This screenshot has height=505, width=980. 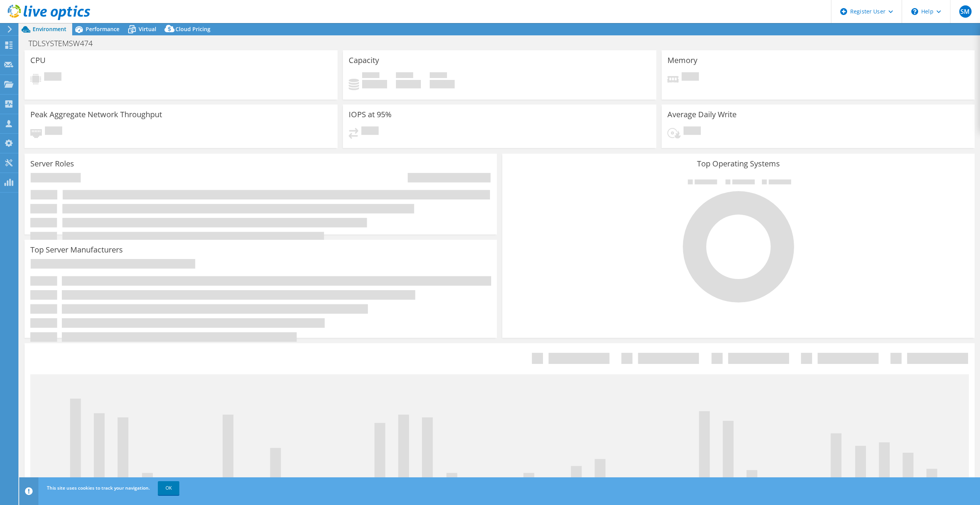 I want to click on span: Performance, so click(x=102, y=29).